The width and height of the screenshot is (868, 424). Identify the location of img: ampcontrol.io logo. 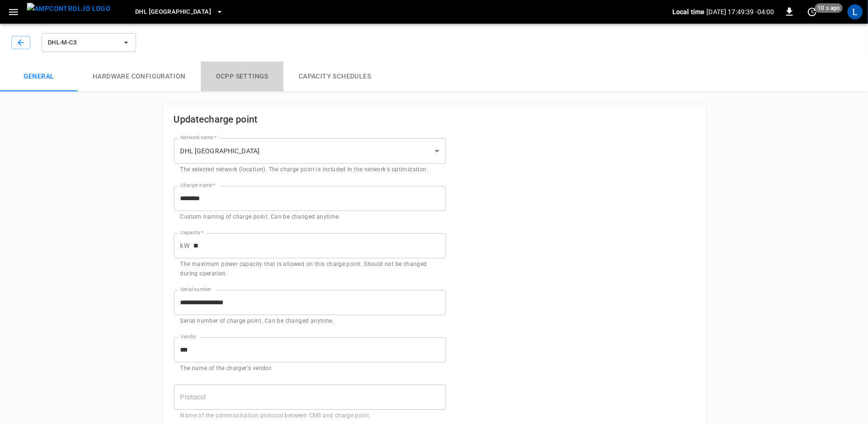
(68, 9).